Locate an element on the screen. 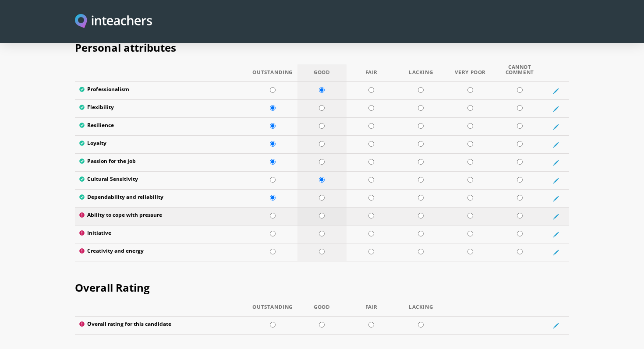  label: Resilience is located at coordinates (161, 127).